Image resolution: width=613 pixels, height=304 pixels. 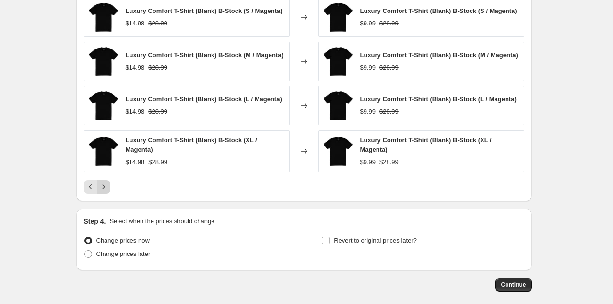 What do you see at coordinates (104, 187) in the screenshot?
I see `button: Next` at bounding box center [104, 187].